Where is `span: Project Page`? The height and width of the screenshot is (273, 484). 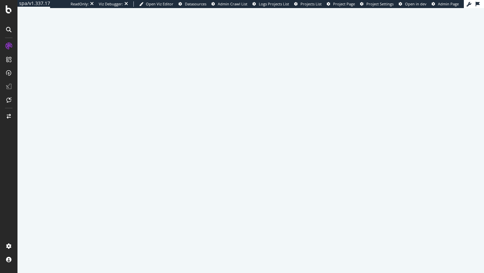 span: Project Page is located at coordinates (344, 4).